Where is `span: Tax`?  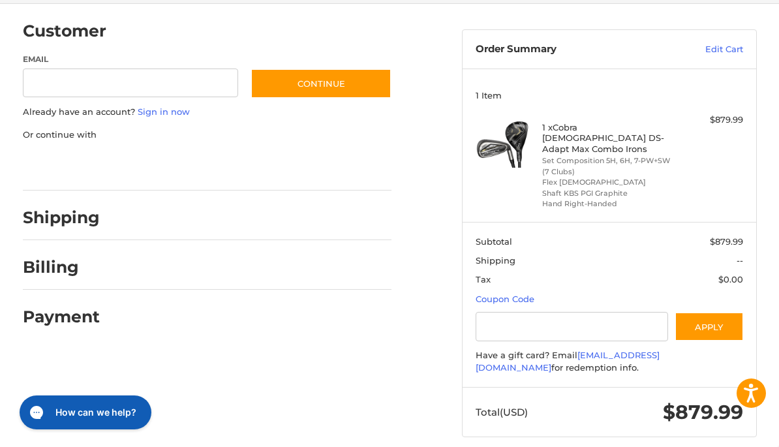
span: Tax is located at coordinates (483, 279).